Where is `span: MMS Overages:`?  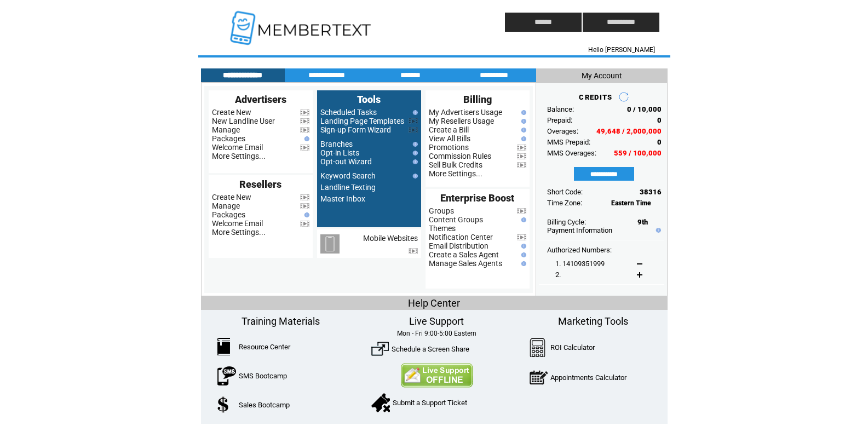 span: MMS Overages: is located at coordinates (571, 153).